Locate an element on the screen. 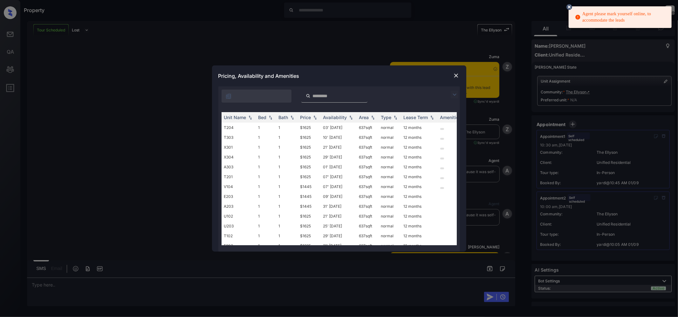 This screenshot has width=678, height=317. td: T201 is located at coordinates (239, 177).